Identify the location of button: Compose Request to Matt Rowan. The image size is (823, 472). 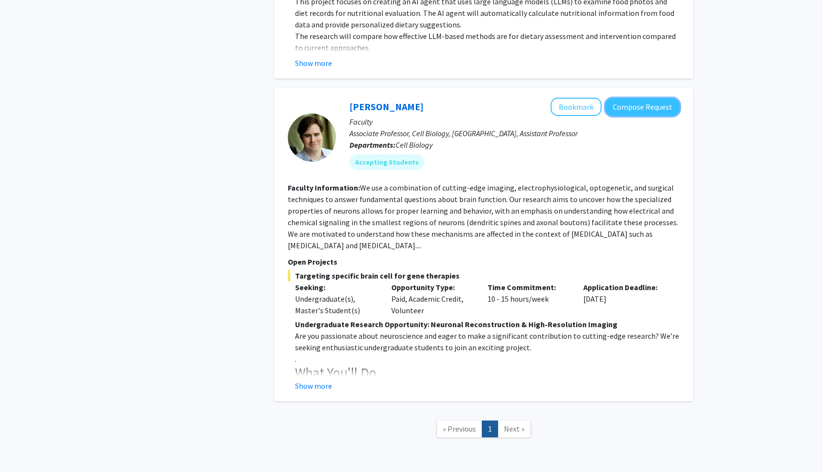
(643, 107).